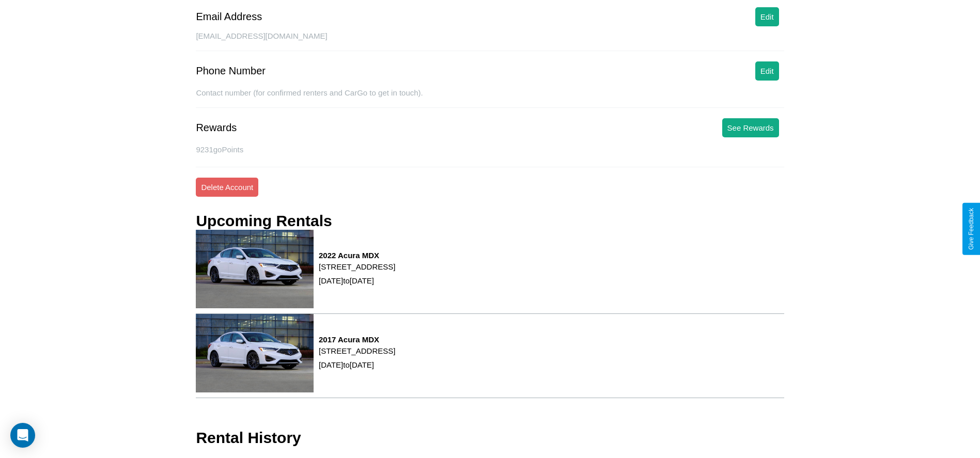 This screenshot has height=458, width=980. I want to click on h3: Rental History, so click(248, 438).